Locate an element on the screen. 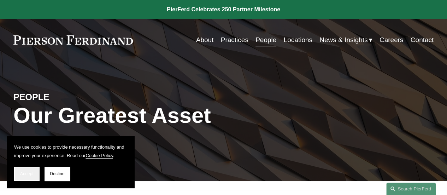  a: Contact is located at coordinates (423, 40).